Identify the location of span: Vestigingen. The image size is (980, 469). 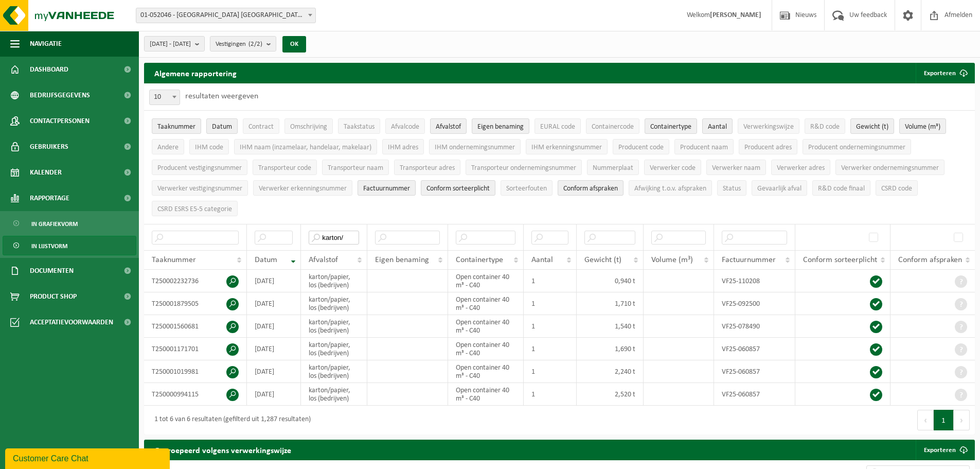
(239, 44).